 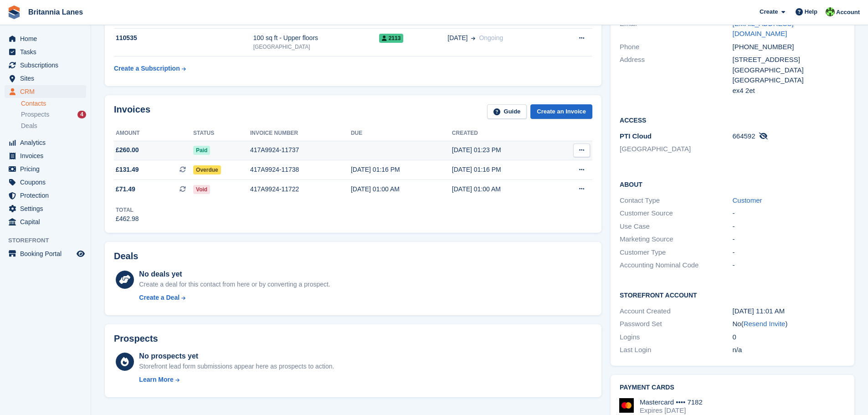 I want to click on div: Learn More, so click(x=156, y=380).